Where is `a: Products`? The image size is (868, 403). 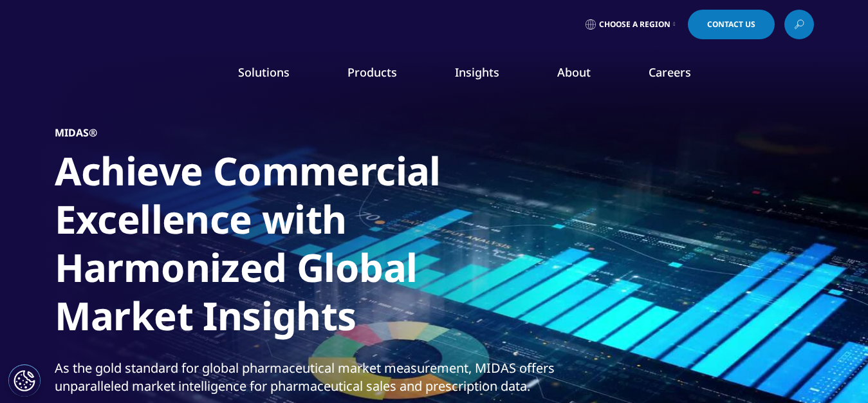 a: Products is located at coordinates (372, 72).